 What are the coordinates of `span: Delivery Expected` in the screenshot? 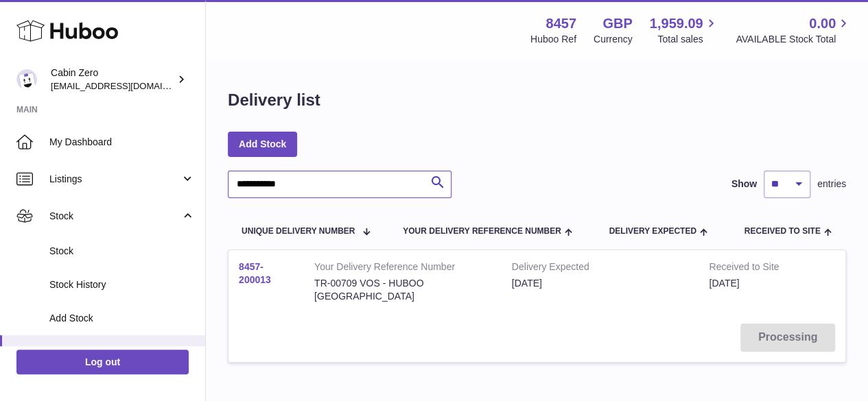 It's located at (652, 231).